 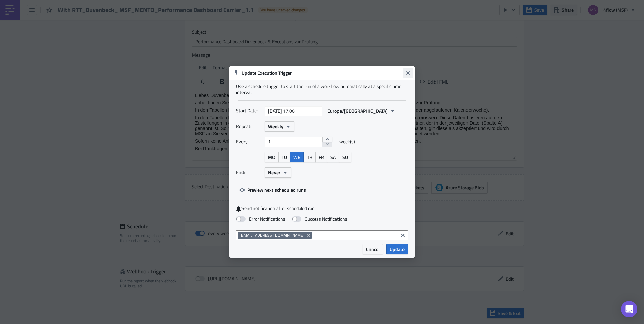 I want to click on span: SU, so click(x=345, y=157).